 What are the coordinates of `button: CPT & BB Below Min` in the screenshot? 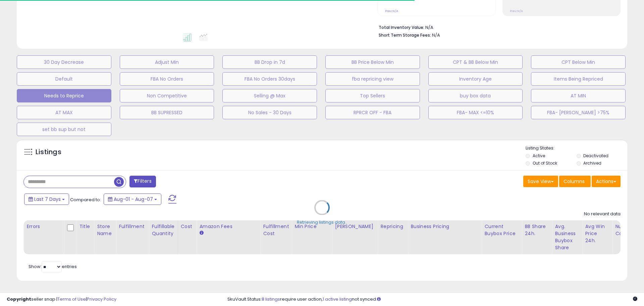 It's located at (476, 62).